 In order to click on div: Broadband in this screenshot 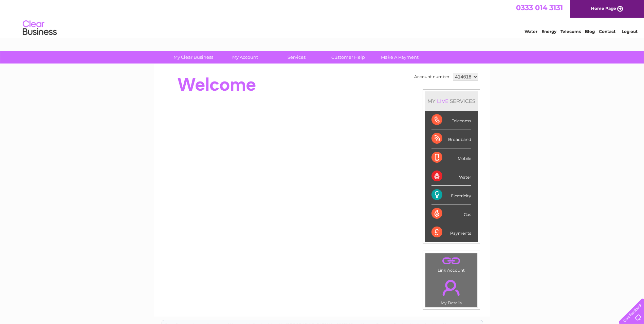, I will do `click(452, 139)`.